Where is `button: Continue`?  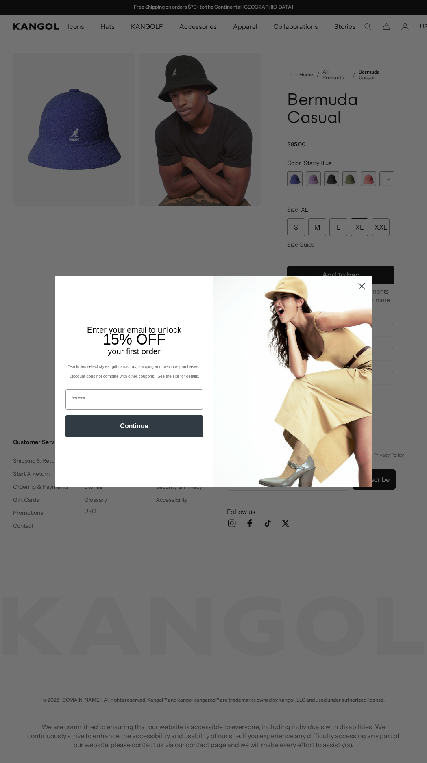
button: Continue is located at coordinates (134, 426).